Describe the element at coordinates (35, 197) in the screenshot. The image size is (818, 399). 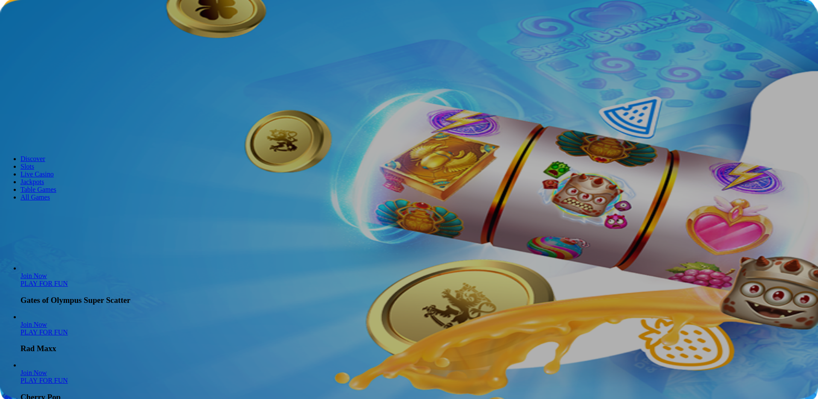
I see `span: All Games` at that location.